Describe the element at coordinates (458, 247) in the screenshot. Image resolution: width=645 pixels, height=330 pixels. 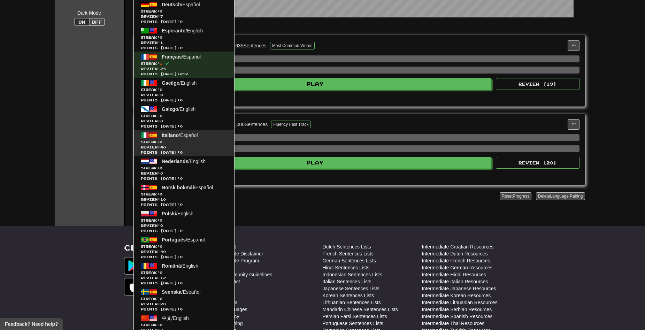
I see `a: Intermediate Croatian Resources` at that location.